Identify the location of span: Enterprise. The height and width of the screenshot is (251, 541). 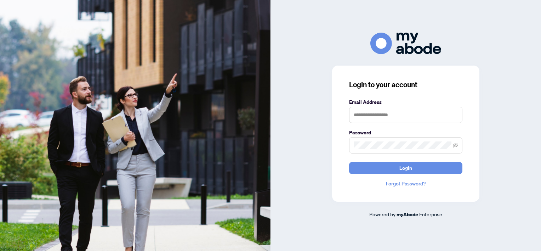
(431, 214).